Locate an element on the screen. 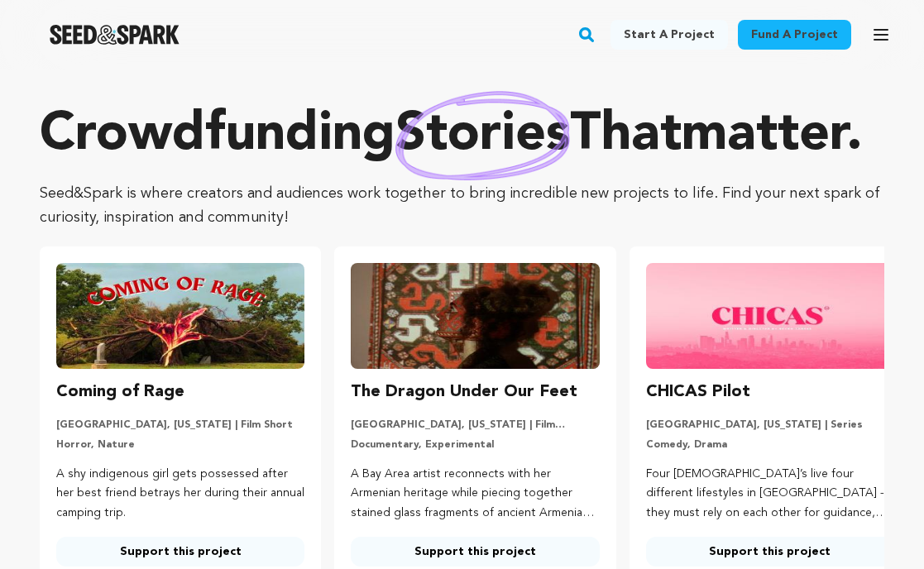 The width and height of the screenshot is (924, 569). h3: Coming of Rage is located at coordinates (120, 392).